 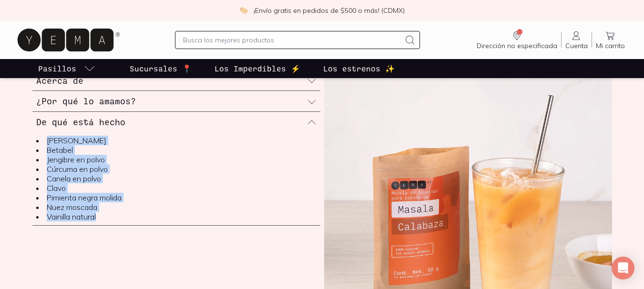 What do you see at coordinates (257, 68) in the screenshot?
I see `a: Los Imperdibles ⚡️` at bounding box center [257, 68].